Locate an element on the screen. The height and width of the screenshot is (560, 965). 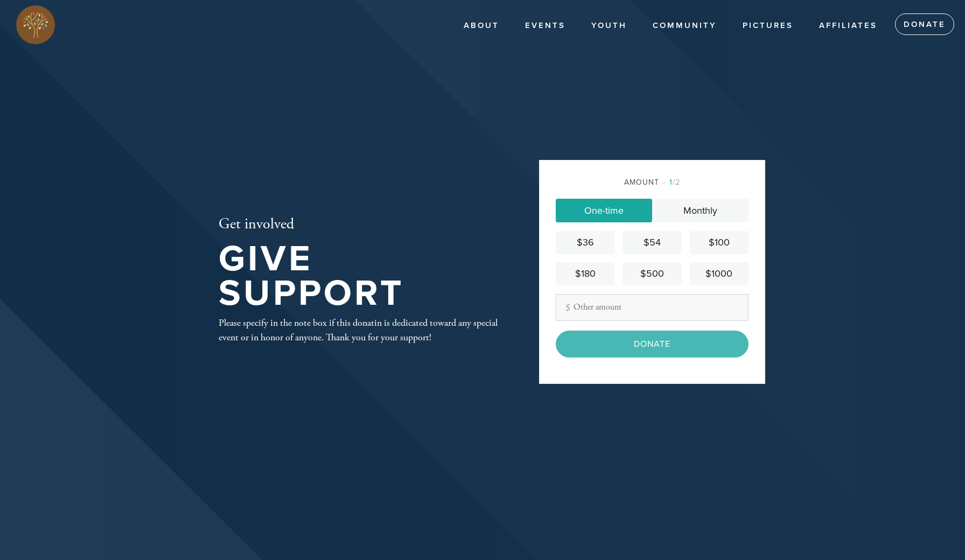
img: Full%20Color%20Icon.png is located at coordinates (36, 25).